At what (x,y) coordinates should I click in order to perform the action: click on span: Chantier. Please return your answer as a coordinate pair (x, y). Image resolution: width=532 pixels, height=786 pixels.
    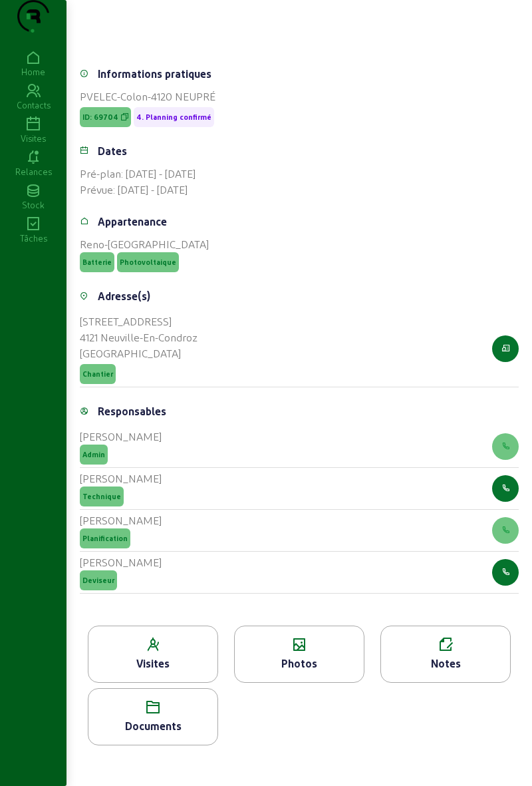
    Looking at the image, I should click on (98, 374).